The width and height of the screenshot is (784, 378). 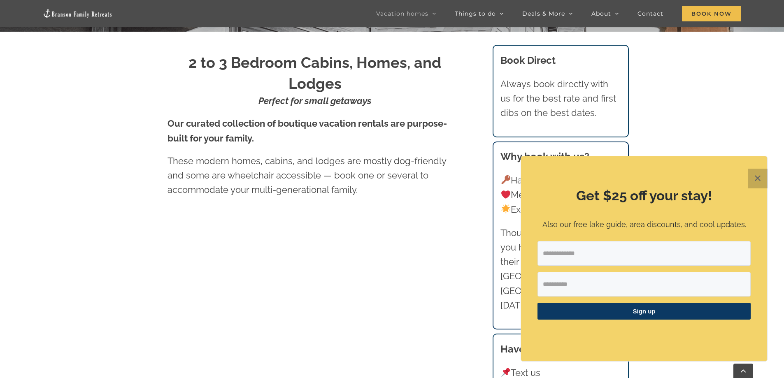 What do you see at coordinates (315, 176) in the screenshot?
I see `p: These modern homes, cabins, and lodges are mostly dog-friendly and some are wheelchair accessible...` at bounding box center [315, 176].